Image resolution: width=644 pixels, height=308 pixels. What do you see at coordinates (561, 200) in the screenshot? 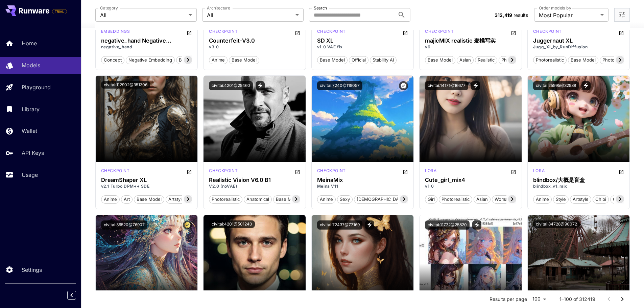
I see `span: style` at bounding box center [561, 200].